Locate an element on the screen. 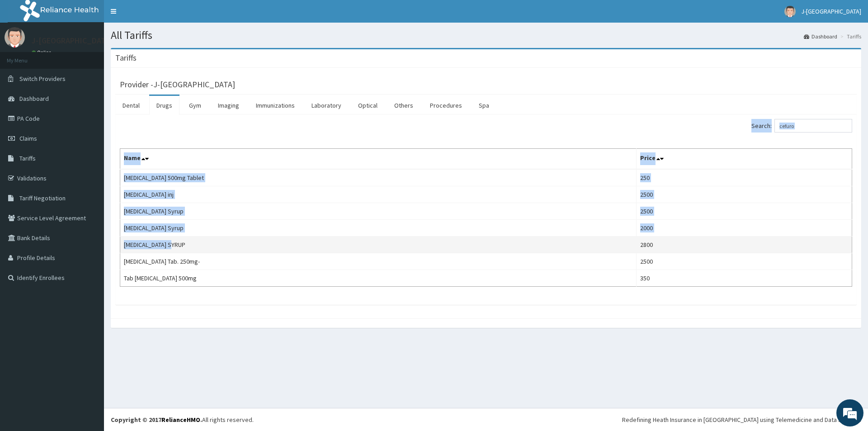  a: RelianceHMO is located at coordinates (181, 420).